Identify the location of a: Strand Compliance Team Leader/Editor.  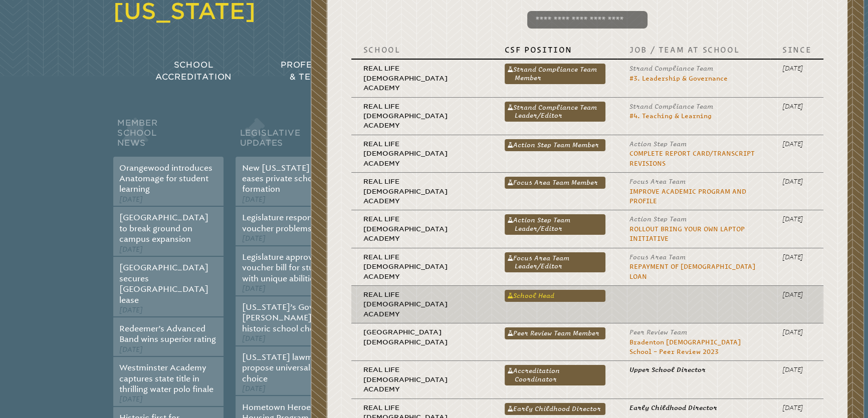
(554, 112).